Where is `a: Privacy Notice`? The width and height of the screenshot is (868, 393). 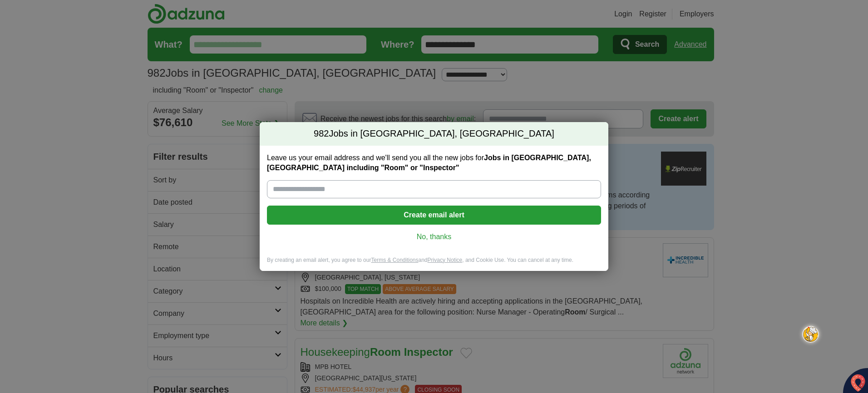
a: Privacy Notice is located at coordinates (445, 260).